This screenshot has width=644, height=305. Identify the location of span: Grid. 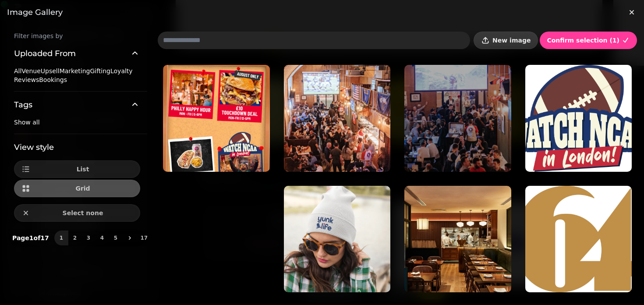
(83, 188).